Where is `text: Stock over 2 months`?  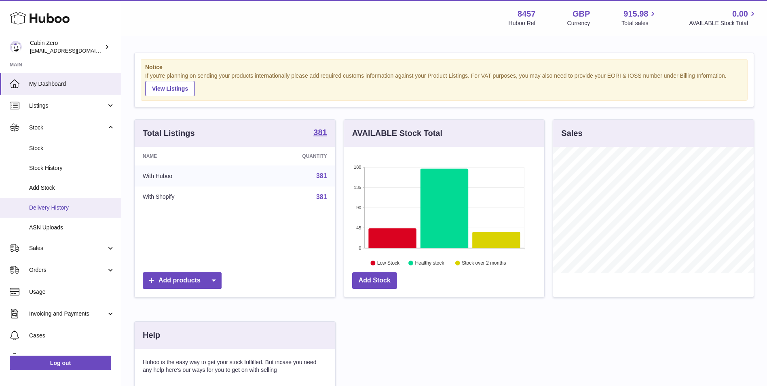
text: Stock over 2 months is located at coordinates (484, 263).